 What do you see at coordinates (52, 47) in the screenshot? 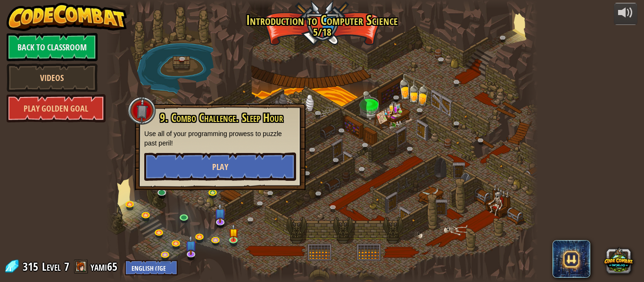
I see `a: Back to Classroom` at bounding box center [52, 47].